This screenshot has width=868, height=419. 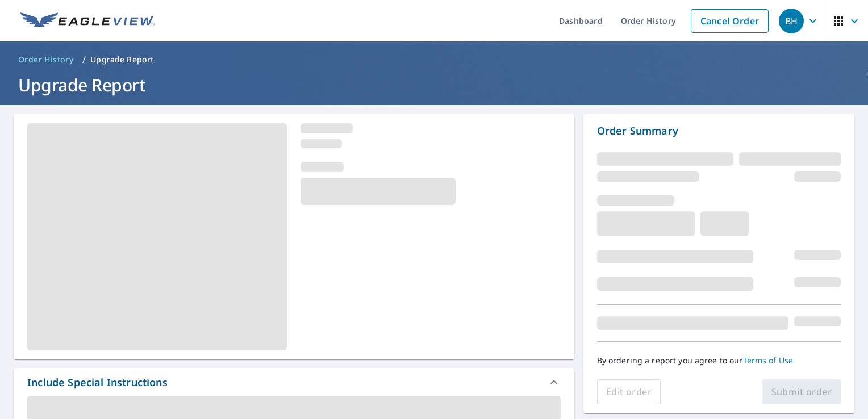 I want to click on a: Terms of Use, so click(x=768, y=360).